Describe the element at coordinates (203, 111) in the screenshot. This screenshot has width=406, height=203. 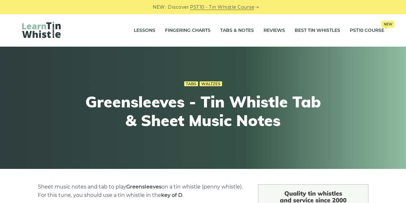
I see `h1: Greensleeves - Tin Whistle Tab & Sheet Music Notes` at that location.